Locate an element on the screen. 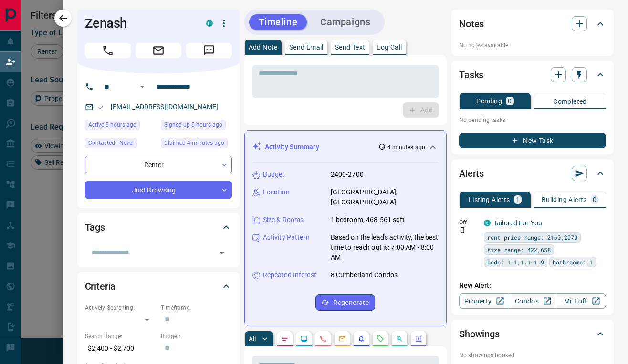 The width and height of the screenshot is (628, 364). p: Building Alerts is located at coordinates (564, 200).